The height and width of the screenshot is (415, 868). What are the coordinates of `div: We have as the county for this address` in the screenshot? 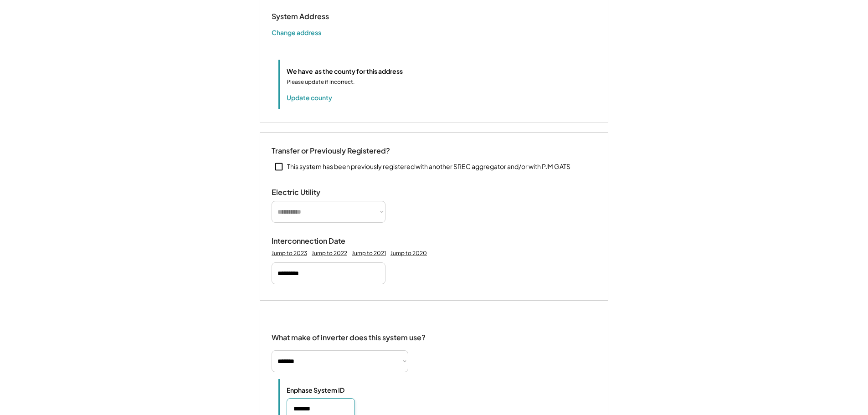 It's located at (344, 71).